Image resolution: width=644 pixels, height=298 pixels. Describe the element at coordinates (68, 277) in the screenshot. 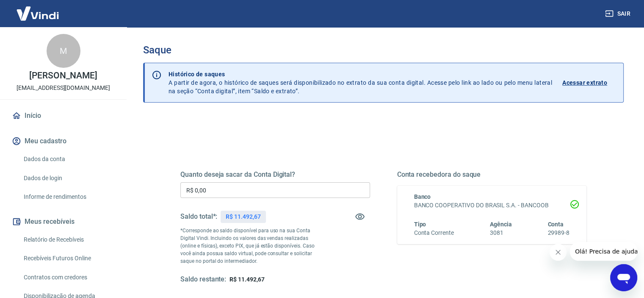

I see `a: Contratos com credores` at that location.